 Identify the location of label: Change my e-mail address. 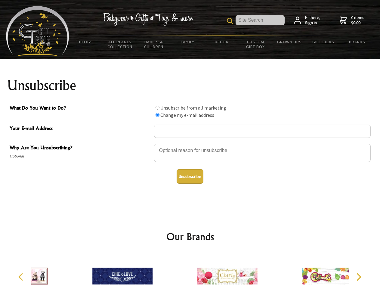
(187, 115).